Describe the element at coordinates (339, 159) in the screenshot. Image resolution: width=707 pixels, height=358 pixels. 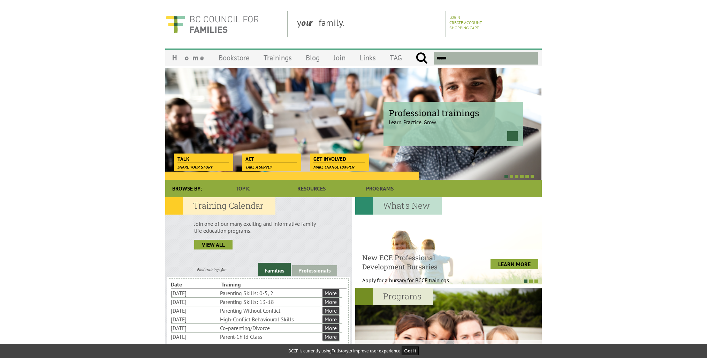
I see `span: Get Involved` at that location.